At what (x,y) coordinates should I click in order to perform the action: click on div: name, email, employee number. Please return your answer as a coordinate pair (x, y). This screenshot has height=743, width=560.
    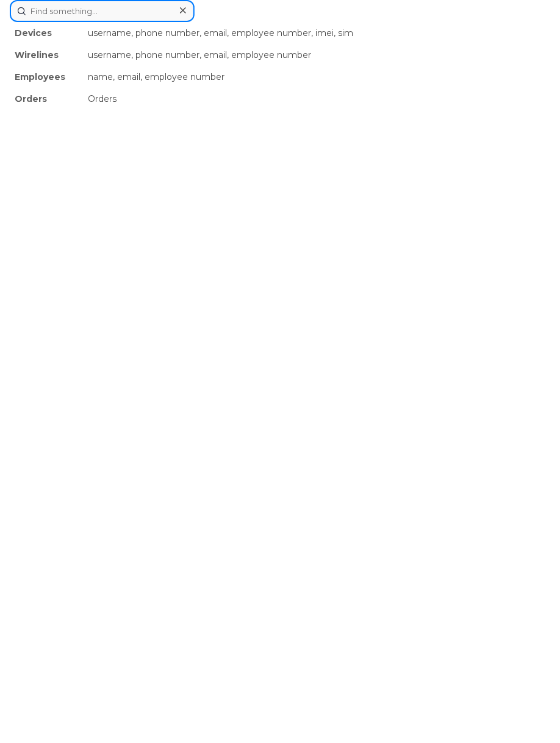
    Looking at the image, I should click on (317, 77).